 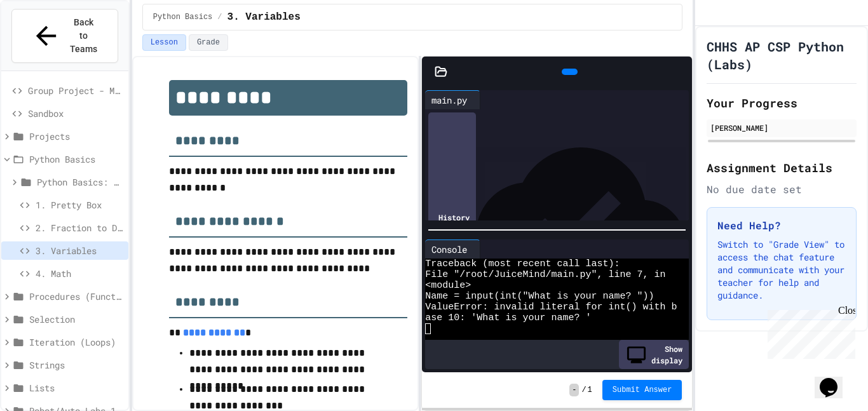 I want to click on span: Selection, so click(x=76, y=319).